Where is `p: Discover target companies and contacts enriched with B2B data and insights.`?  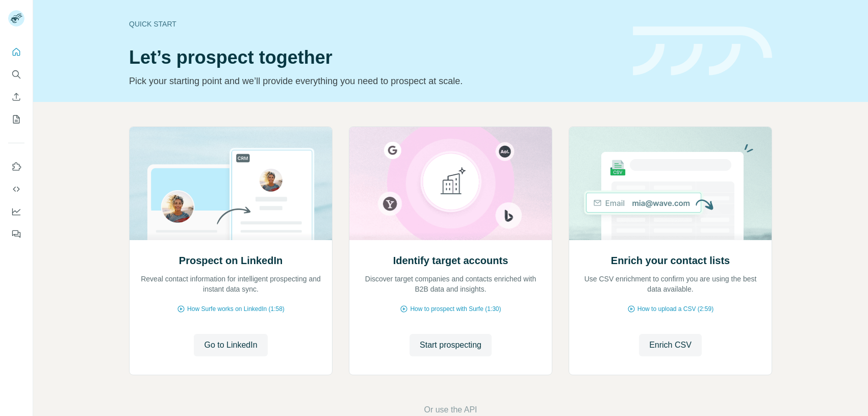 p: Discover target companies and contacts enriched with B2B data and insights. is located at coordinates (450, 284).